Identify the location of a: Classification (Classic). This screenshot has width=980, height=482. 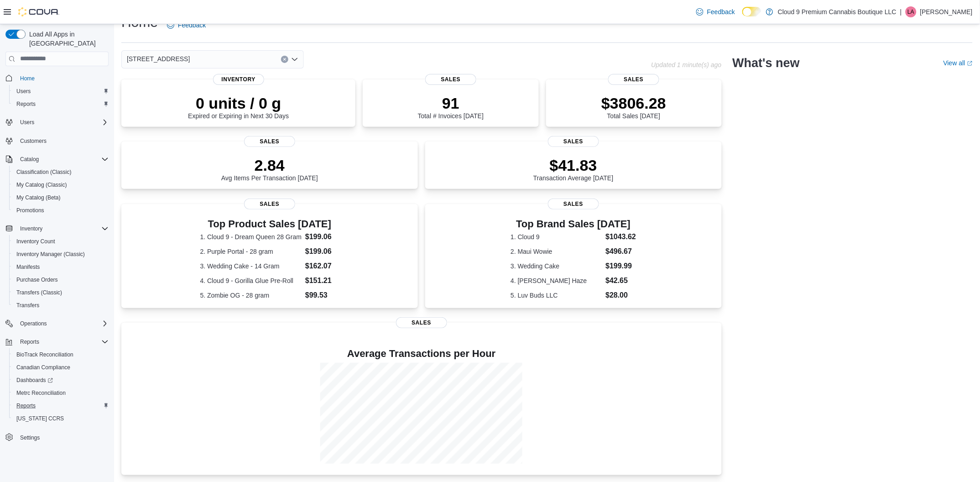
(44, 172).